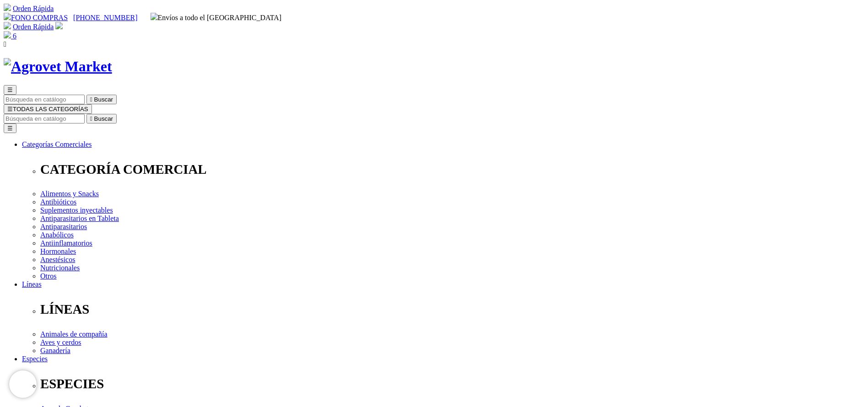  Describe the element at coordinates (8, 35) in the screenshot. I see `img: shopping-bag.svg` at that location.